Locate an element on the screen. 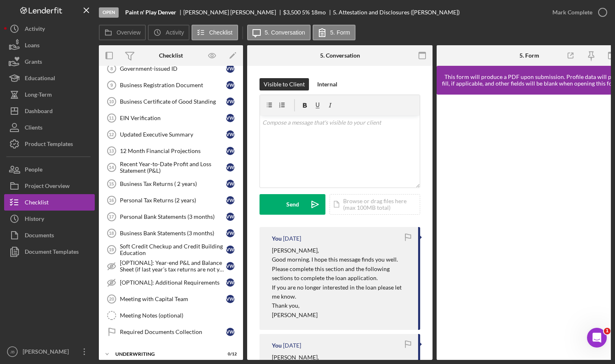  a: 14Recent Year-to-Date Profit and Loss Statement (P&L)VW is located at coordinates (171, 168).